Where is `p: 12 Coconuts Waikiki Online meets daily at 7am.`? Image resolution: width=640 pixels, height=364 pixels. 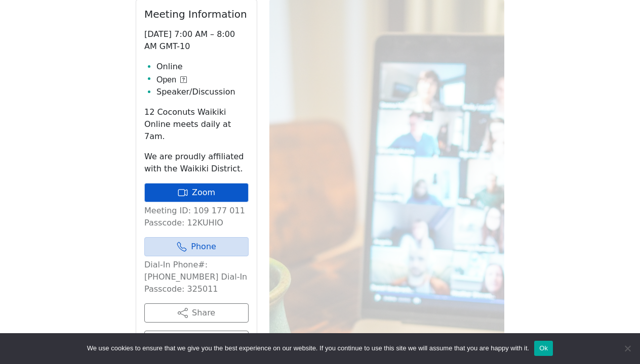
p: 12 Coconuts Waikiki Online meets daily at 7am. is located at coordinates (197, 124).